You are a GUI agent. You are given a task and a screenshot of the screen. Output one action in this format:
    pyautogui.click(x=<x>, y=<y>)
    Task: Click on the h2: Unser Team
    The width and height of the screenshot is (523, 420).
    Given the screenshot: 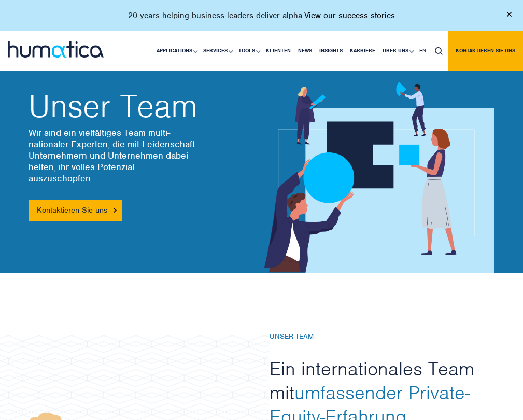 What is the action you would take?
    pyautogui.click(x=140, y=106)
    